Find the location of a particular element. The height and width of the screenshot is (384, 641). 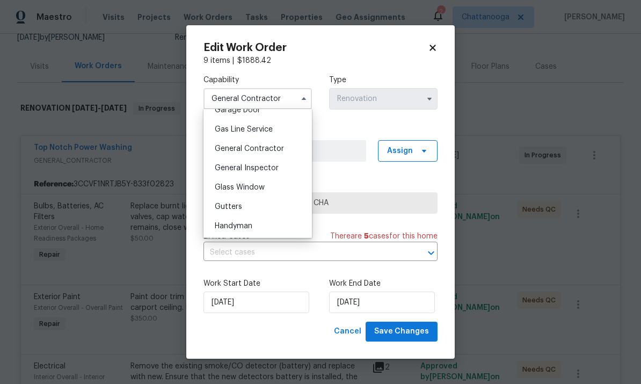

button: Cancel is located at coordinates (347, 331).